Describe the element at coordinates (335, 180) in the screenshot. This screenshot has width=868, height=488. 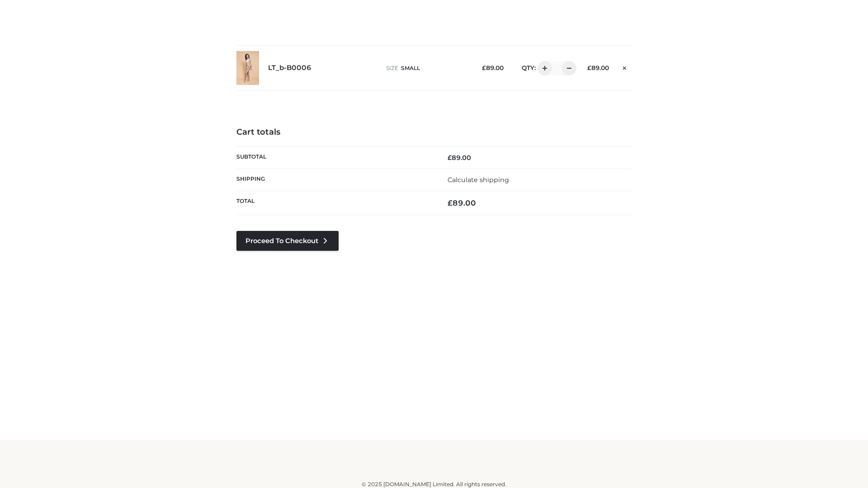
I see `th: Shipping` at that location.